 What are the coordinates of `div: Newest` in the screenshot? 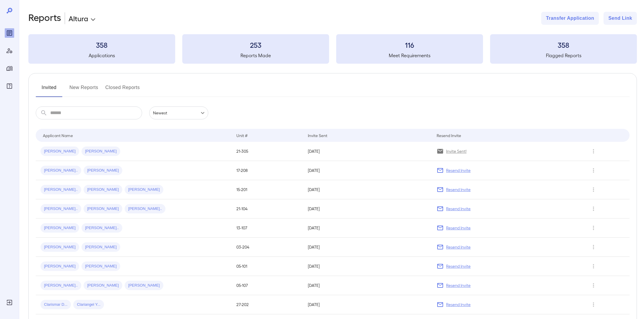 It's located at (179, 113).